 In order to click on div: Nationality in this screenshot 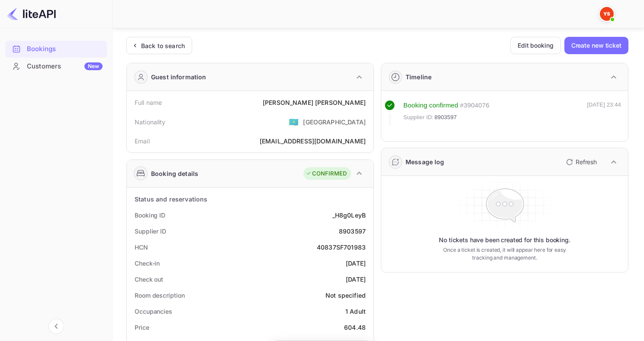, I will do `click(151, 122)`.